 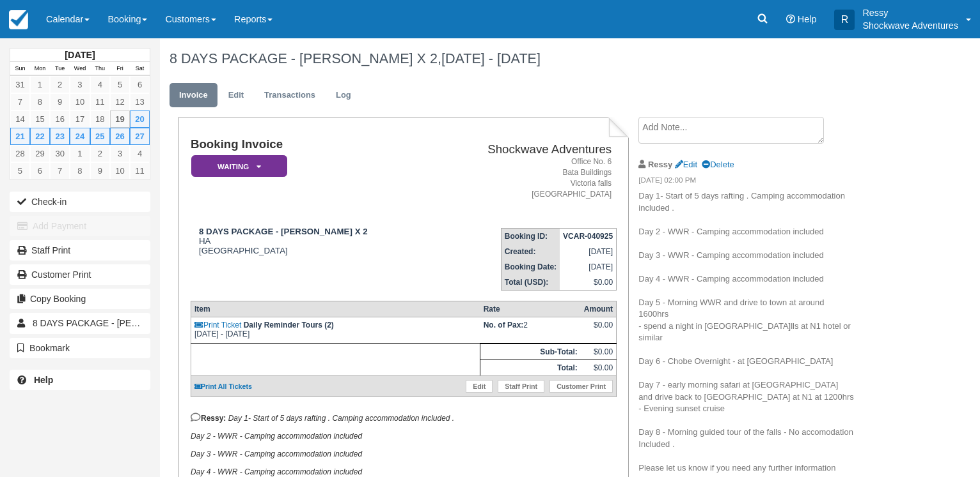 I want to click on a: 26, so click(x=120, y=136).